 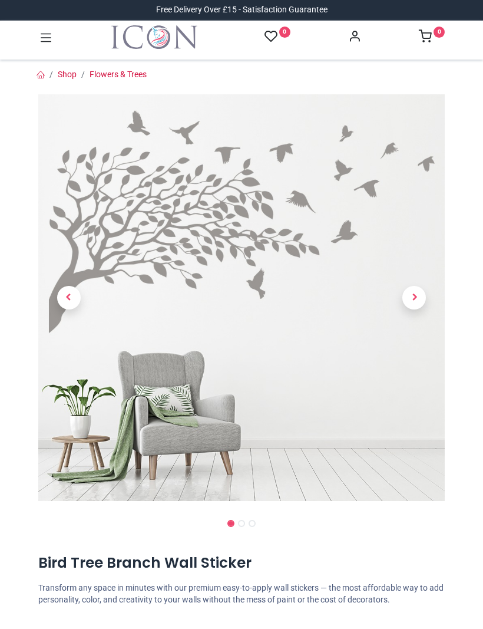 I want to click on a: Account Info, so click(x=355, y=38).